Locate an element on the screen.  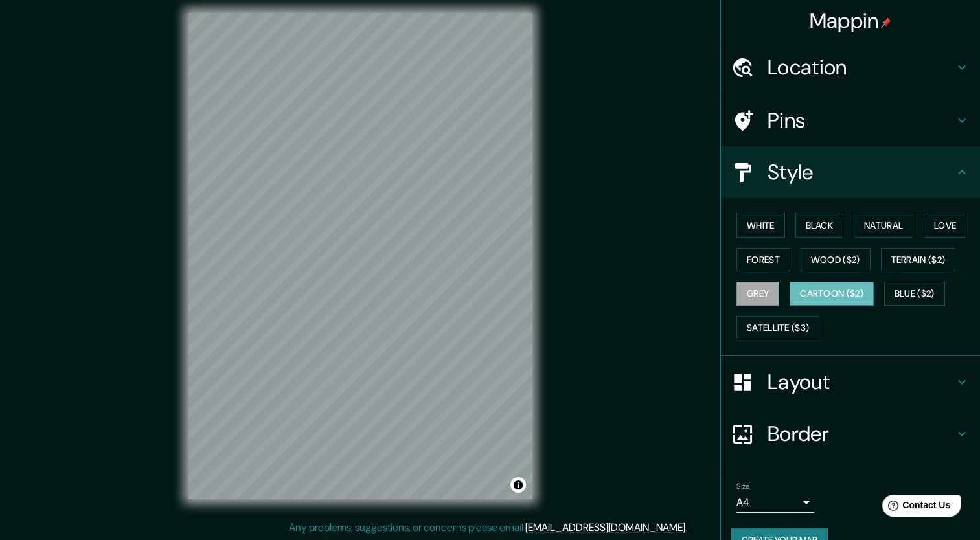
div: Layout is located at coordinates (851, 382).